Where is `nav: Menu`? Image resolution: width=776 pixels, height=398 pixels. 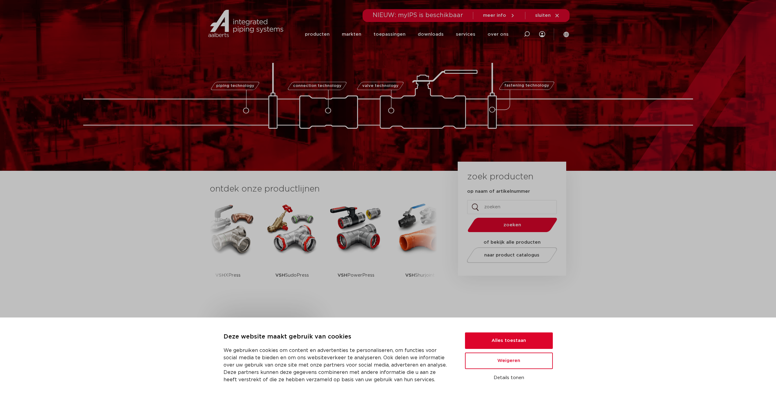
nav: Menu is located at coordinates (407, 34).